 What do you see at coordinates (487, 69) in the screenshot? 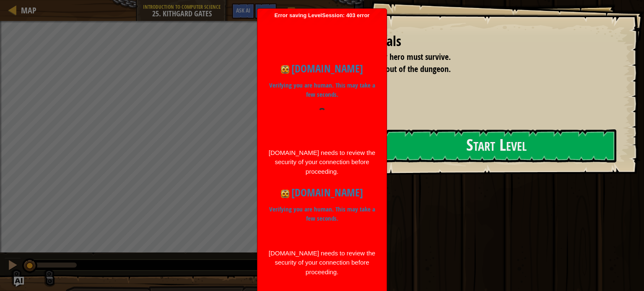
I see `li: Get out of the dungeon.` at bounding box center [487, 69].